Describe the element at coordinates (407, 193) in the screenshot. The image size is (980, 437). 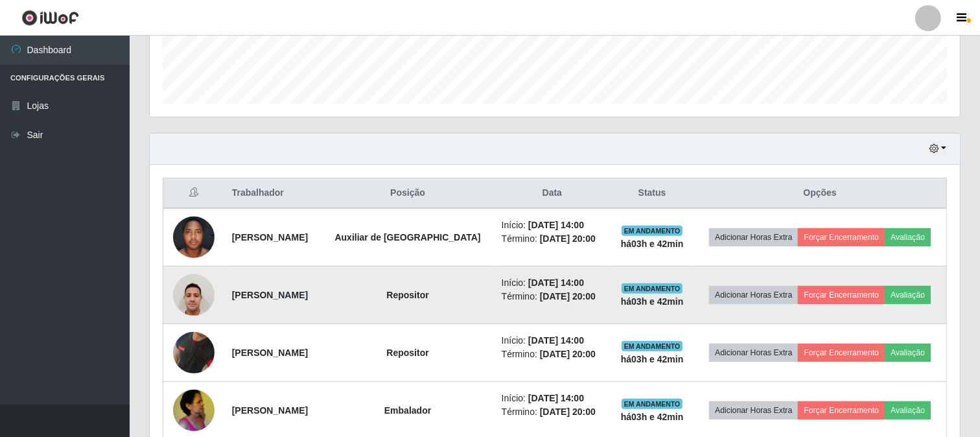
I see `th: Posição` at that location.